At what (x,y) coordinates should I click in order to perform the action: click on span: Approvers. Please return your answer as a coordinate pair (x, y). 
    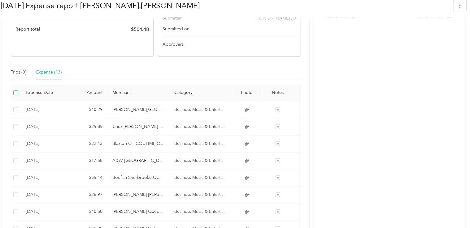
    Looking at the image, I should click on (173, 44).